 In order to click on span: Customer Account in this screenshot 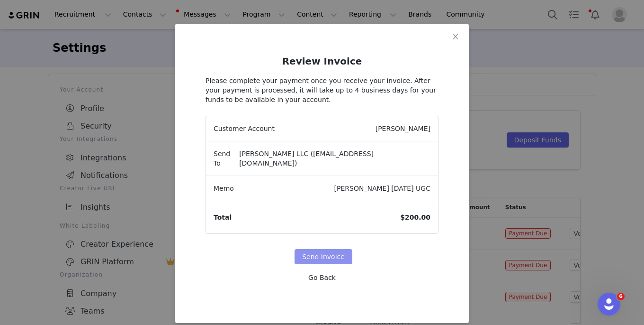, I will do `click(244, 128)`.